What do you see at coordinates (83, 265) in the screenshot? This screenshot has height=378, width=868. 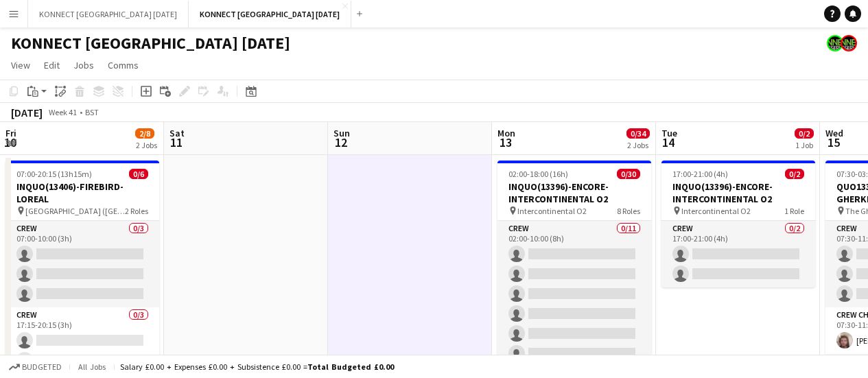 I see `app-card-role: Crew0/307:00-10:00 (3h)` at bounding box center [83, 265].